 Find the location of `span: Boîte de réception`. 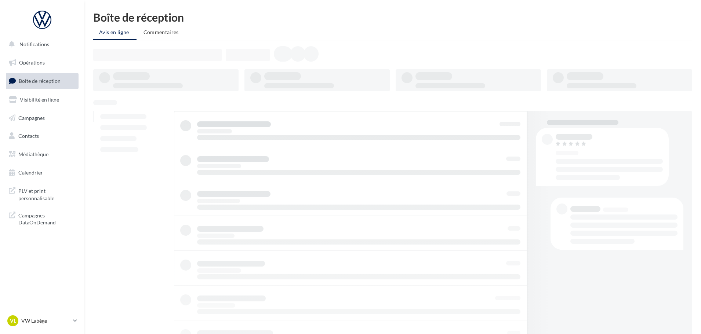

span: Boîte de réception is located at coordinates (40, 81).